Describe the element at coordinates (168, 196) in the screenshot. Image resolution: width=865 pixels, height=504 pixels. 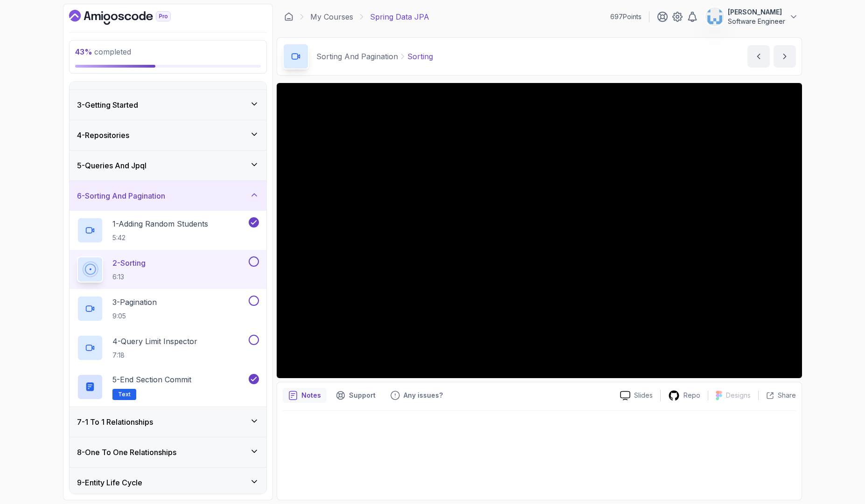
I see `button: 6-Sorting And Pagination` at that location.